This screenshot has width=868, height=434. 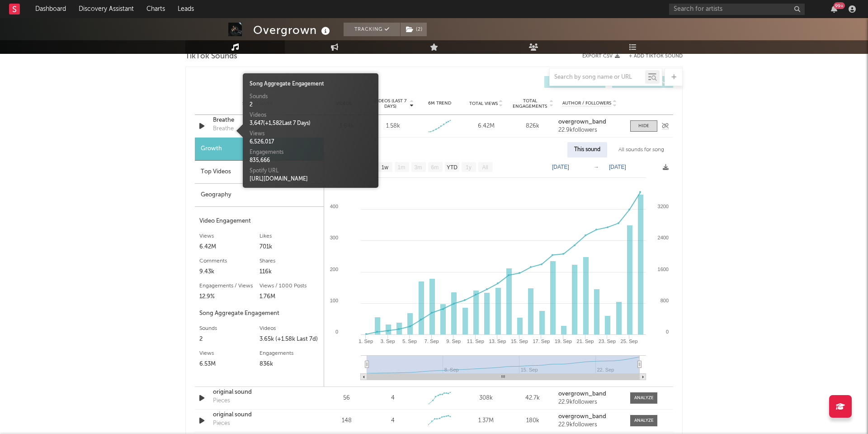 I want to click on div: 701k, so click(x=290, y=247).